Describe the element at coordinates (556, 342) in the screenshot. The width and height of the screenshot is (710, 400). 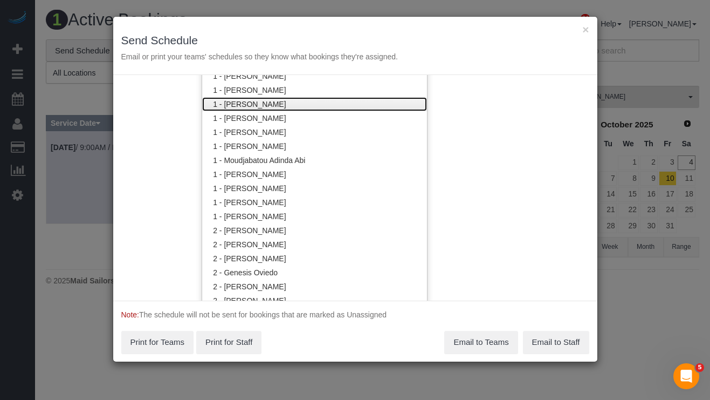
I see `button: Email to Staff` at that location.